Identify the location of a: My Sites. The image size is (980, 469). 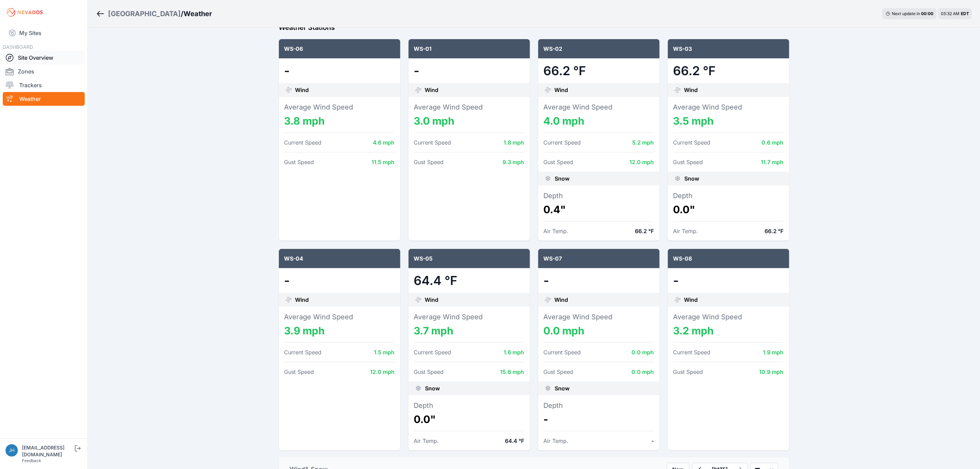
(43, 33).